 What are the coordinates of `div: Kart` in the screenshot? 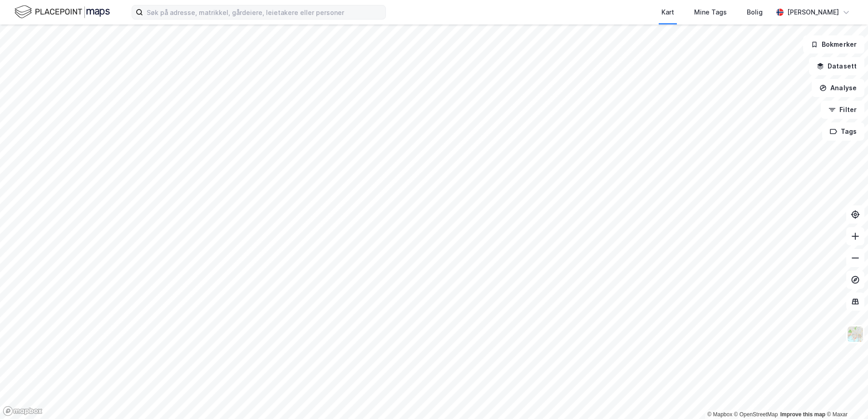 It's located at (668, 12).